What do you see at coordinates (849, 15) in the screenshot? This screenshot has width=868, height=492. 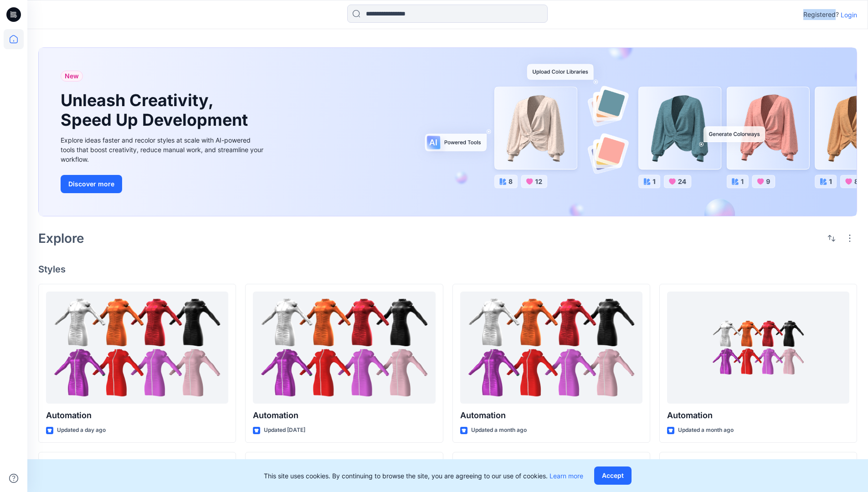 I see `p: Login` at bounding box center [849, 15].